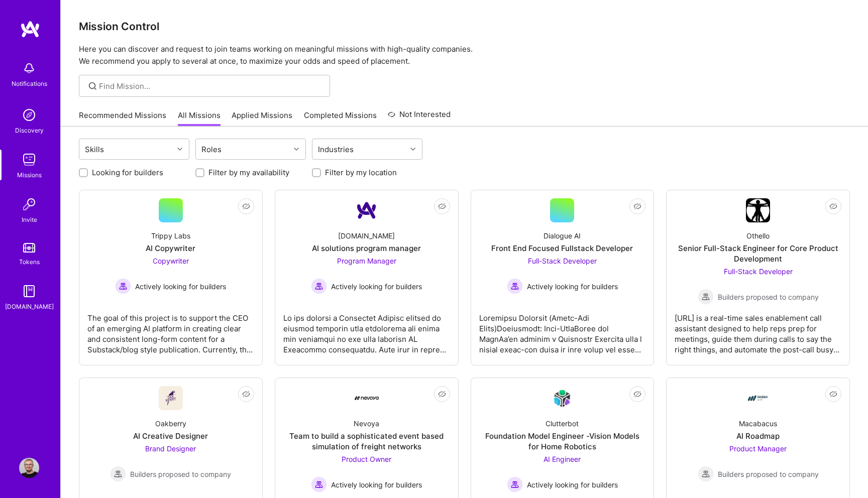 This screenshot has height=498, width=868. Describe the element at coordinates (758, 448) in the screenshot. I see `span: Product Manager` at that location.